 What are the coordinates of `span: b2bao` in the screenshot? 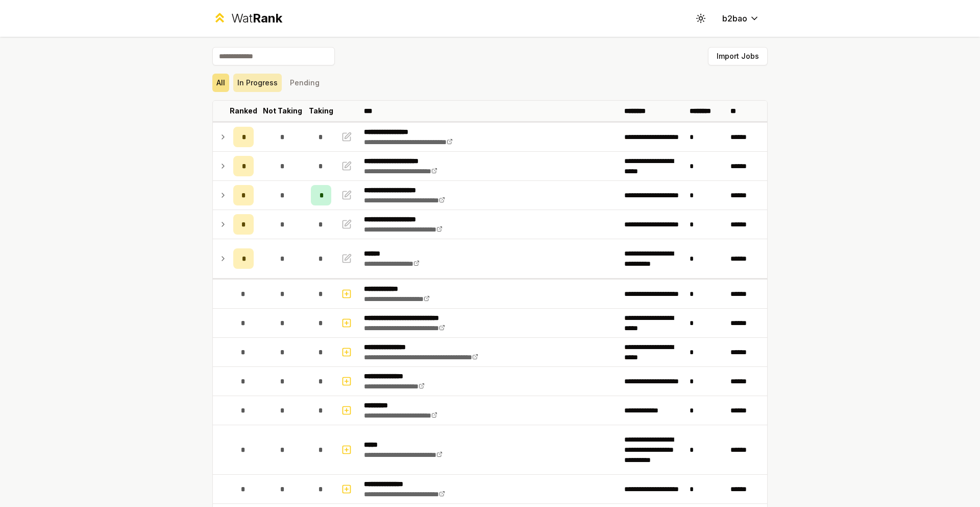 It's located at (735, 18).